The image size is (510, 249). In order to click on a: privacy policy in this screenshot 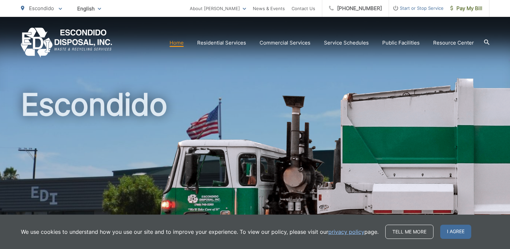, I will do `click(346, 232)`.